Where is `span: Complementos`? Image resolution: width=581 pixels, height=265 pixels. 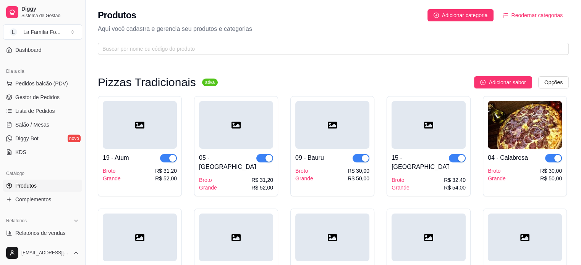 span: Complementos is located at coordinates (33, 200).